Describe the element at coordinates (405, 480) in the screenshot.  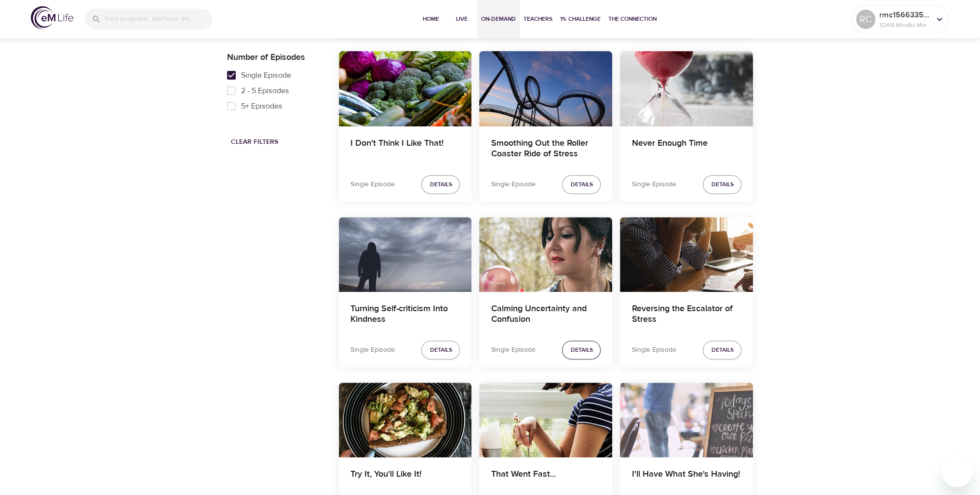
I see `h4: Try It, You'll Like It!` at that location.